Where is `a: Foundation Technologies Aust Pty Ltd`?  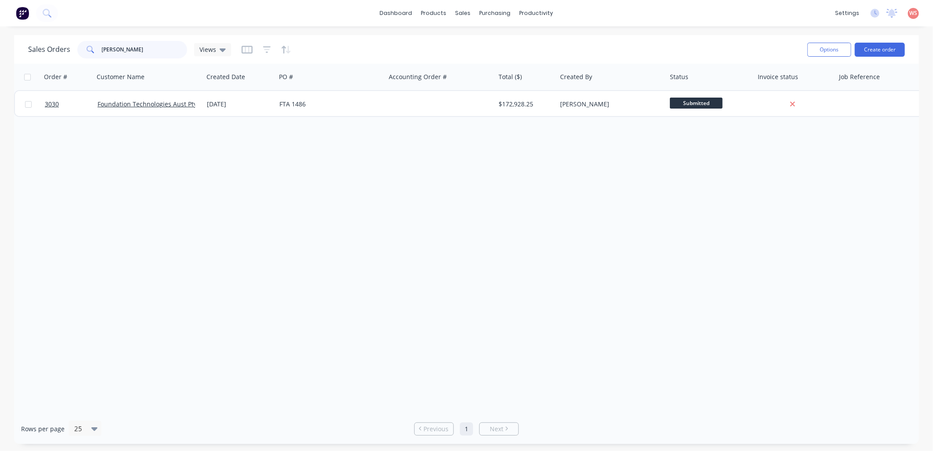 a: Foundation Technologies Aust Pty Ltd is located at coordinates (152, 104).